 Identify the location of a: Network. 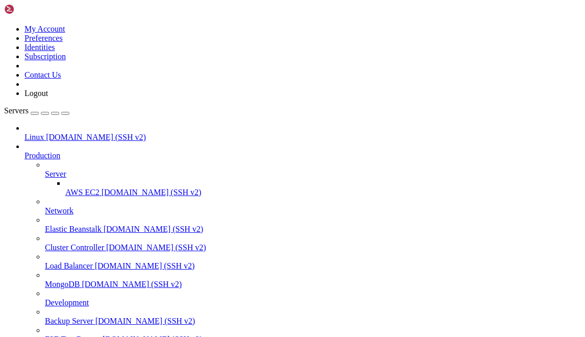
(313, 211).